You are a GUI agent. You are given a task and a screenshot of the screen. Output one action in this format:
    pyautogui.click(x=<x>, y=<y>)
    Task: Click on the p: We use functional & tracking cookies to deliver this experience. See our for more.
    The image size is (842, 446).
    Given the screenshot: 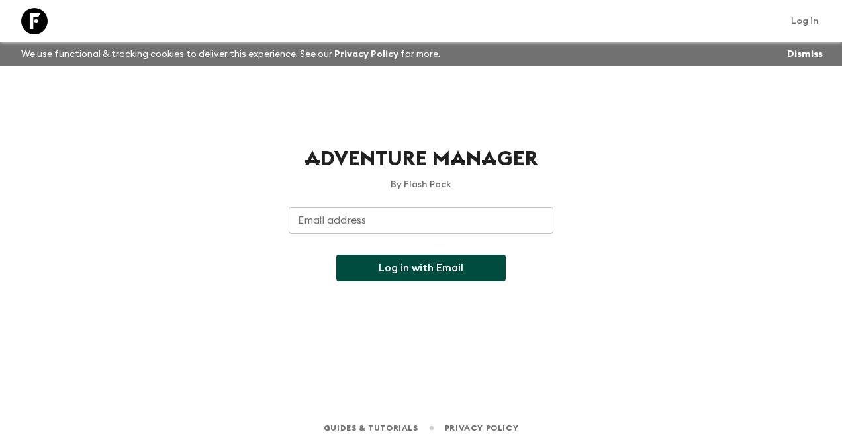 What is the action you would take?
    pyautogui.click(x=230, y=54)
    